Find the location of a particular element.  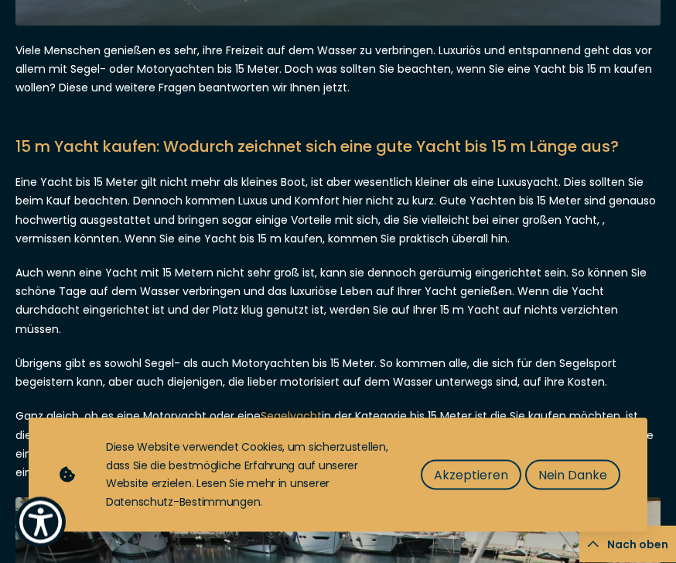

a: Segelyacht is located at coordinates (291, 416).